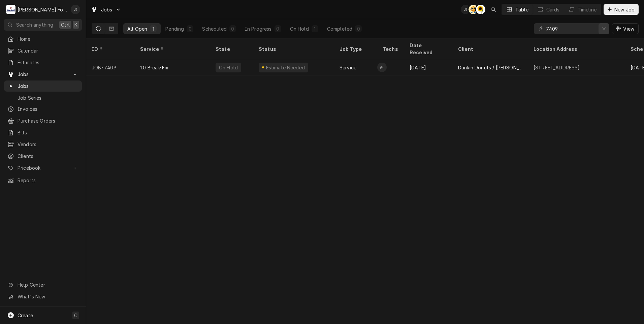 The width and height of the screenshot is (644, 324). I want to click on div: Location Address, so click(576, 48).